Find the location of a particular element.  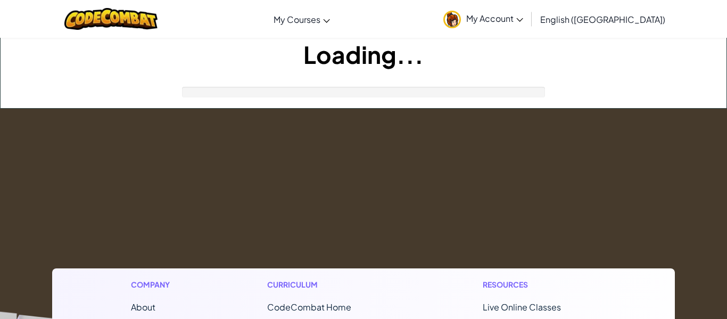

a: About is located at coordinates (143, 306).